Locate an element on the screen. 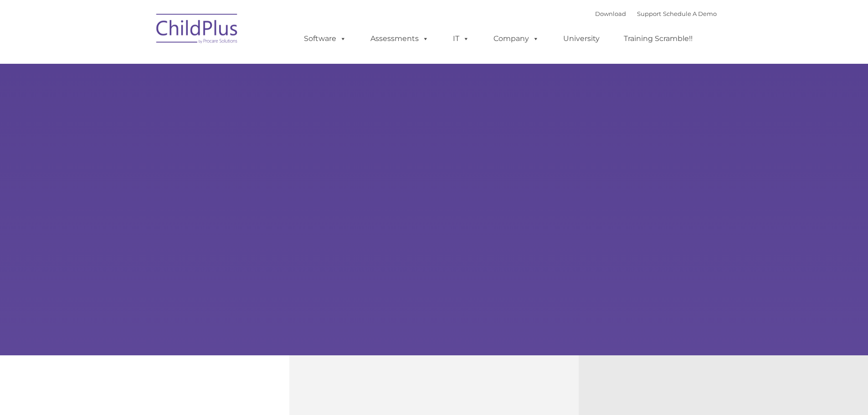 The height and width of the screenshot is (415, 868). a: Schedule A Demo is located at coordinates (689, 13).